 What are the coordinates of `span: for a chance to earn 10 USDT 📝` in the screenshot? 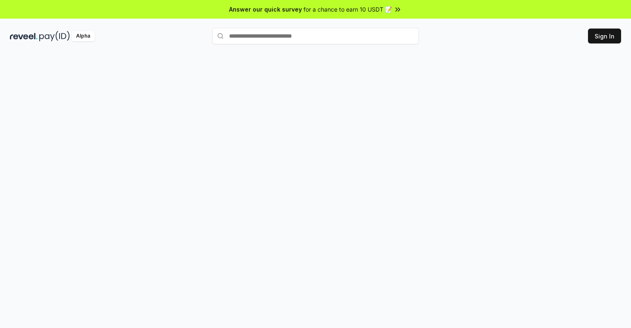 It's located at (348, 9).